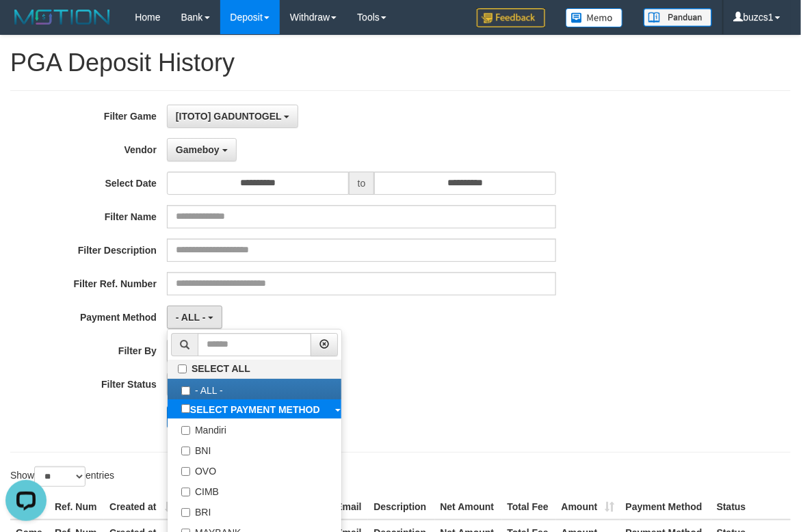 The image size is (801, 532). Describe the element at coordinates (185, 450) in the screenshot. I see `input: BNI` at that location.